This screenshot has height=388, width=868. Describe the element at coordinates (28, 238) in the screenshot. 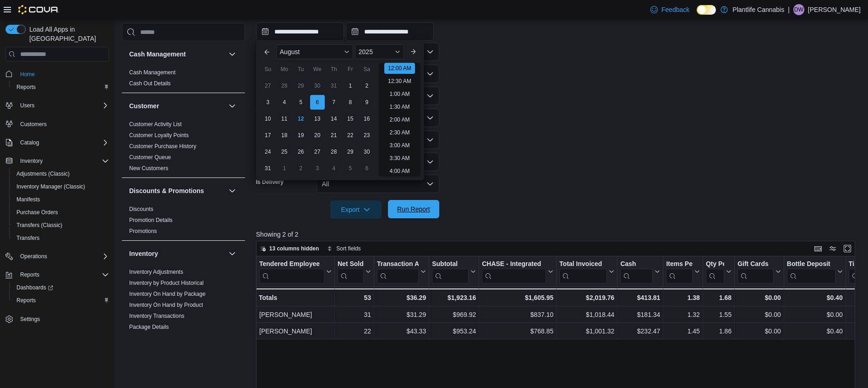

I see `a: Transfers` at that location.